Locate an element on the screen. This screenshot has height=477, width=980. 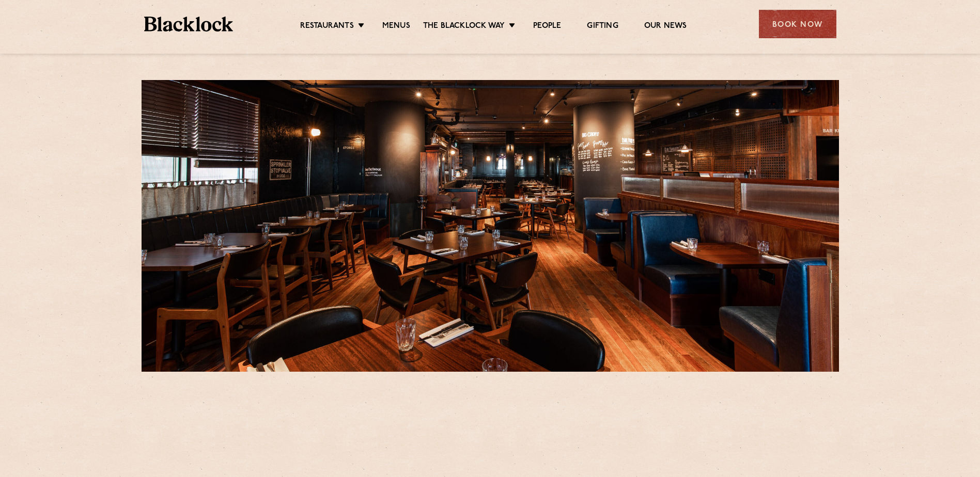
img: BL_Textured_Logo-footer-cropped.svg is located at coordinates (189, 24).